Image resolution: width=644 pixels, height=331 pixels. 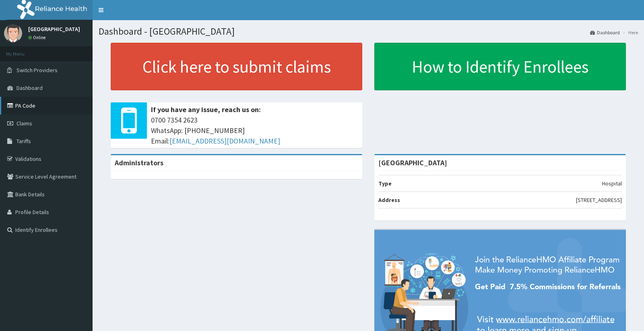 I want to click on b: If you have any issue, reach us on:, so click(x=205, y=109).